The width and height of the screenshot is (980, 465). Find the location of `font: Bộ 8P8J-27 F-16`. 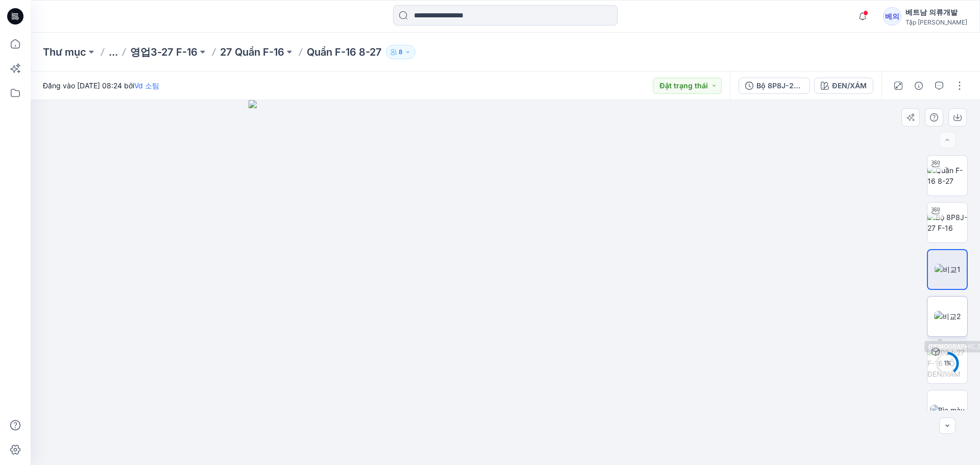

font: Bộ 8P8J-27 F-16 is located at coordinates (785, 86).